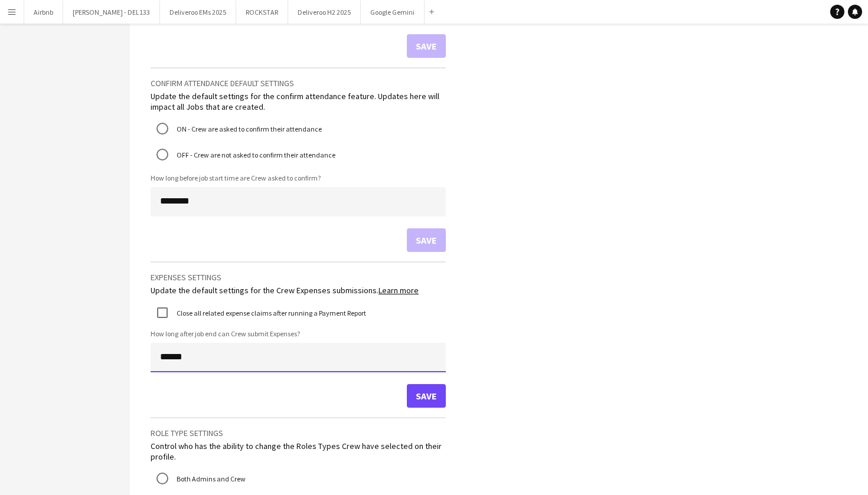  Describe the element at coordinates (399, 291) in the screenshot. I see `a: Learn more` at that location.